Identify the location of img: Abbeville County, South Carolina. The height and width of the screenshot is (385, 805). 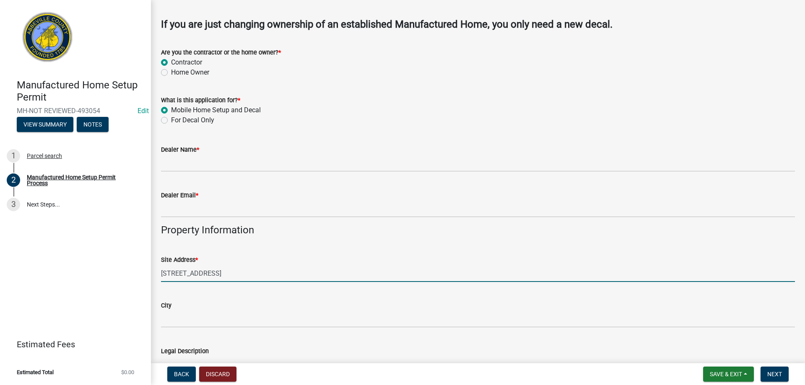
(47, 39).